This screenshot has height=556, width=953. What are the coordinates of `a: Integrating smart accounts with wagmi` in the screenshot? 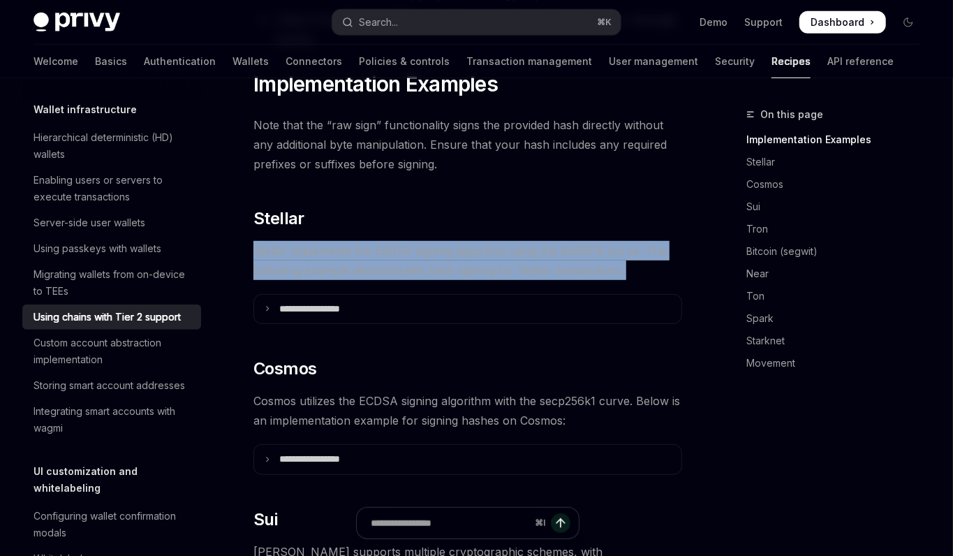 It's located at (112, 420).